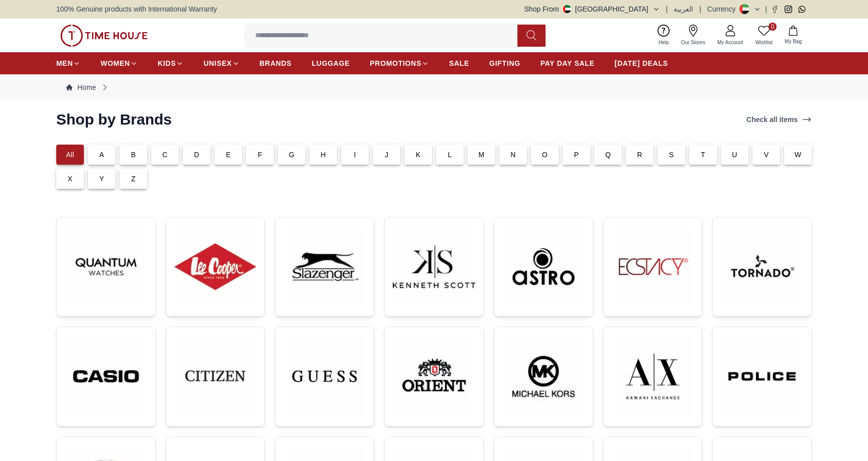 Image resolution: width=868 pixels, height=461 pixels. What do you see at coordinates (291, 154) in the screenshot?
I see `p: G` at bounding box center [291, 154].